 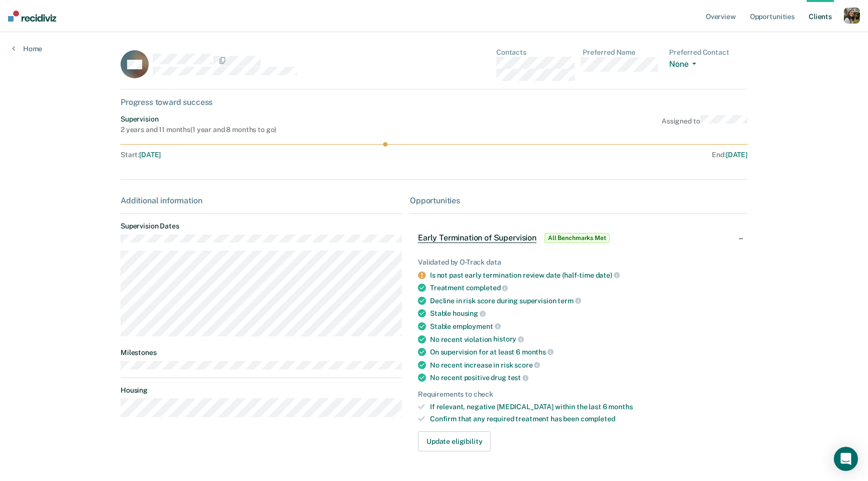 I want to click on div: Supervision, so click(x=199, y=119).